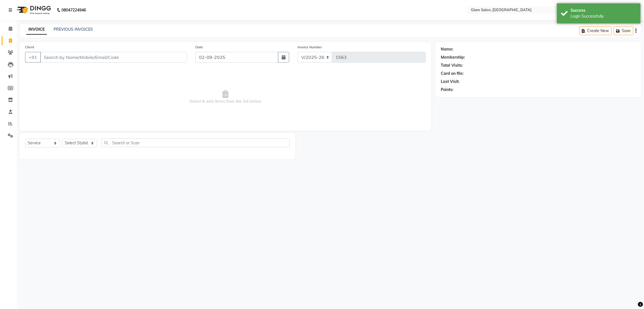 The height and width of the screenshot is (309, 644). Describe the element at coordinates (447, 49) in the screenshot. I see `div: Name:` at that location.